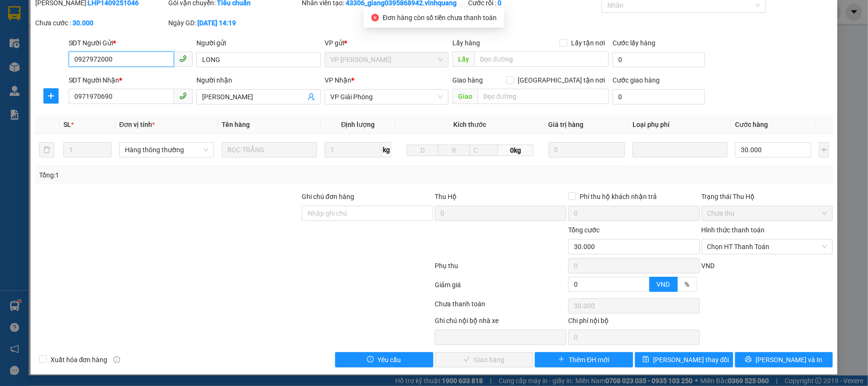 This screenshot has width=868, height=386. I want to click on span: Thu Hộ, so click(446, 197).